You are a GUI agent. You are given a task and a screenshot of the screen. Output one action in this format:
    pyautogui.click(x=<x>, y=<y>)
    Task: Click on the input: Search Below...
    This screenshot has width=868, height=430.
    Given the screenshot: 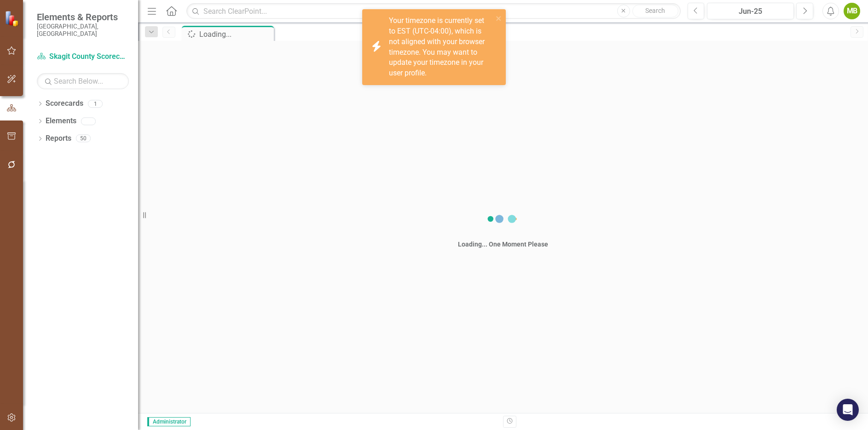 What is the action you would take?
    pyautogui.click(x=83, y=81)
    